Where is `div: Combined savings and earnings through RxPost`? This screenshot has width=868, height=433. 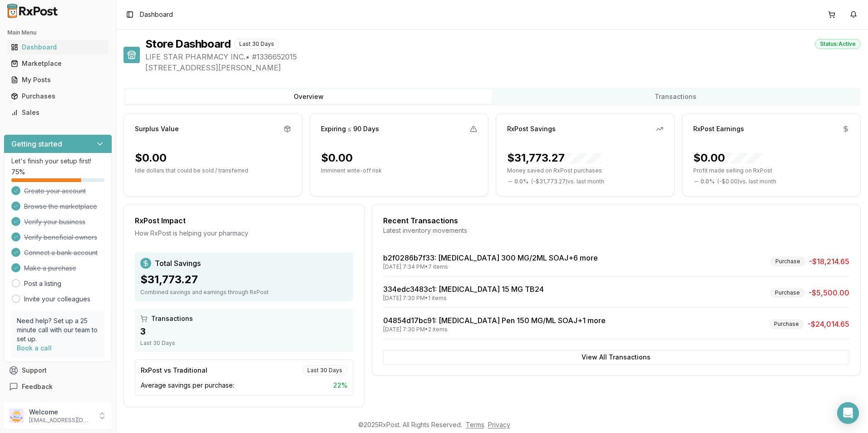
div: Combined savings and earnings through RxPost is located at coordinates (244, 292).